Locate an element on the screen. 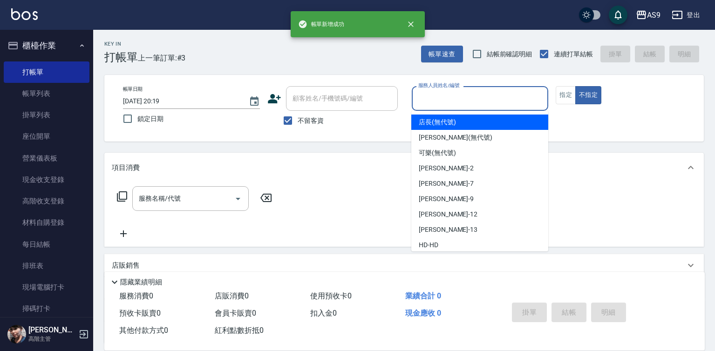 Image resolution: width=715 pixels, height=351 pixels. span: 現金應收 0 is located at coordinates (423, 313).